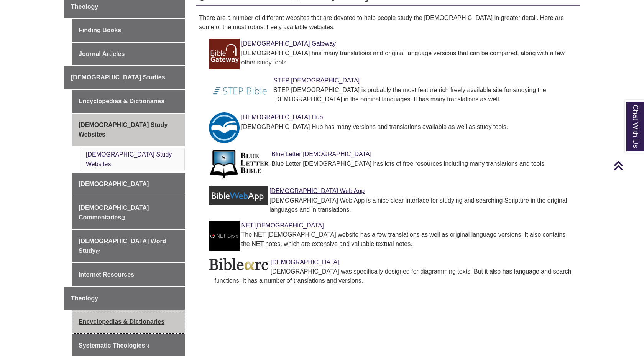 The image size is (644, 356). What do you see at coordinates (129, 274) in the screenshot?
I see `a: Internet Resources` at bounding box center [129, 274].